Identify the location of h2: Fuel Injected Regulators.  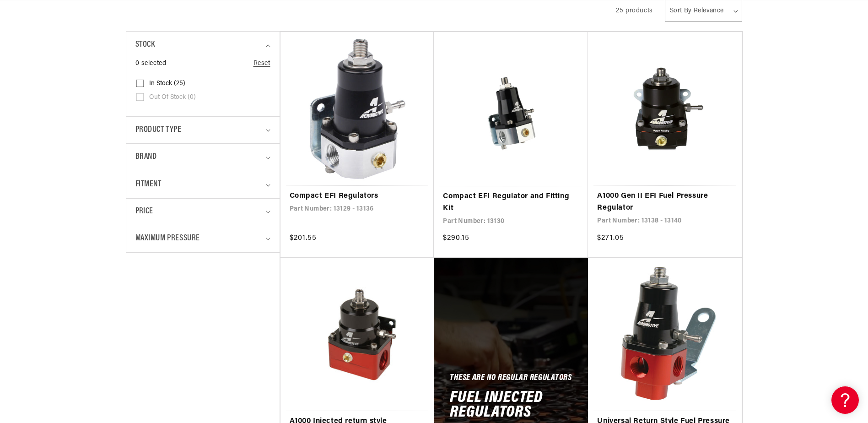
(511, 405).